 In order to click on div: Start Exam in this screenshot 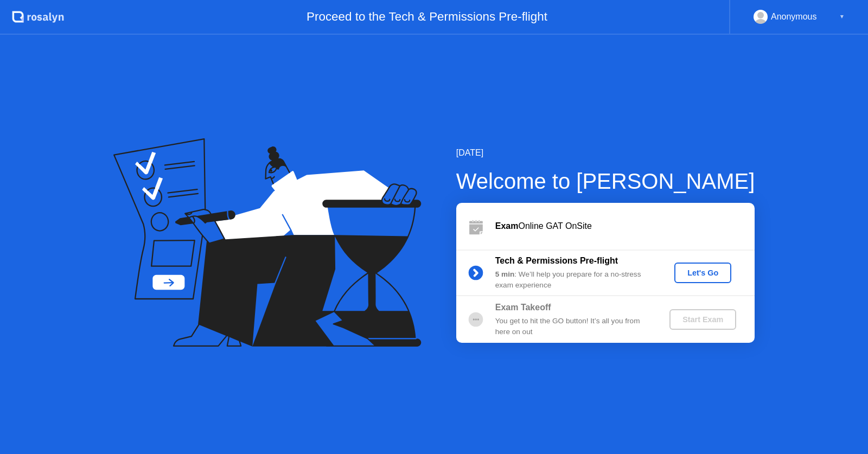, I will do `click(703, 319)`.